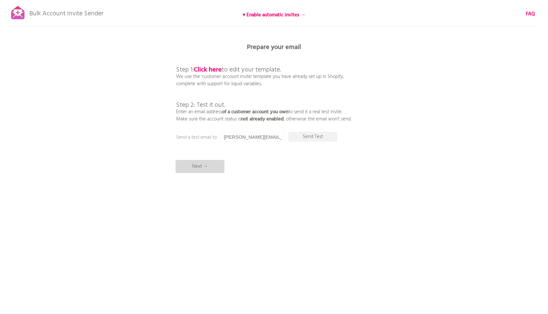  Describe the element at coordinates (208, 70) in the screenshot. I see `b: Click here` at that location.